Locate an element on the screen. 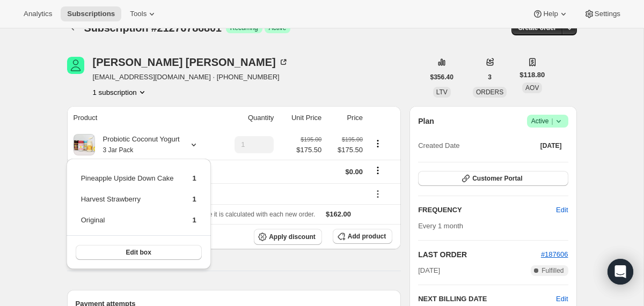 Image resolution: width=644 pixels, height=306 pixels. button: Edit box is located at coordinates (139, 252).